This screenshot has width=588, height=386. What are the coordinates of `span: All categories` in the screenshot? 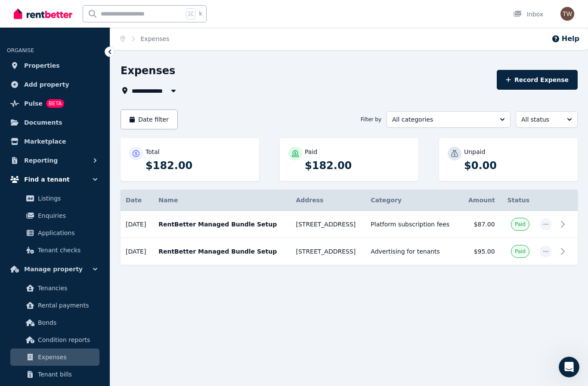 It's located at (442, 119).